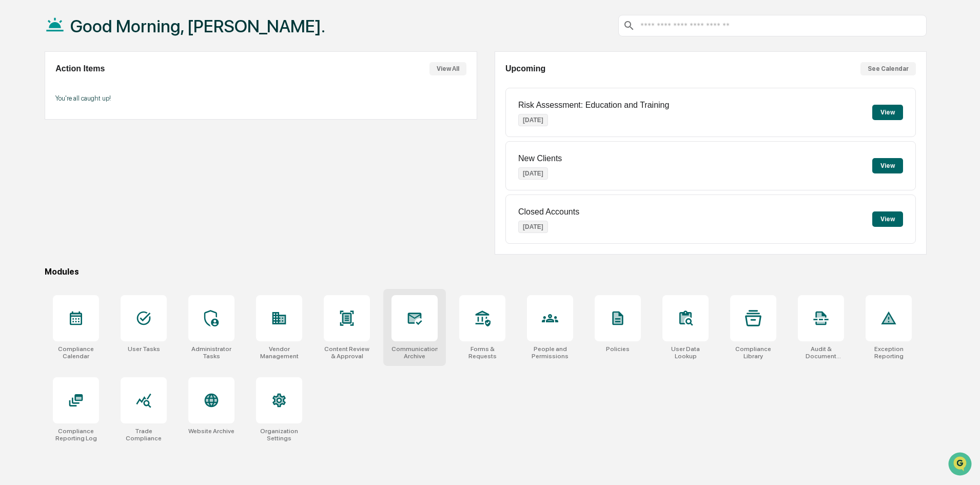  Describe the element at coordinates (753, 353) in the screenshot. I see `div: Compliance Library` at that location.